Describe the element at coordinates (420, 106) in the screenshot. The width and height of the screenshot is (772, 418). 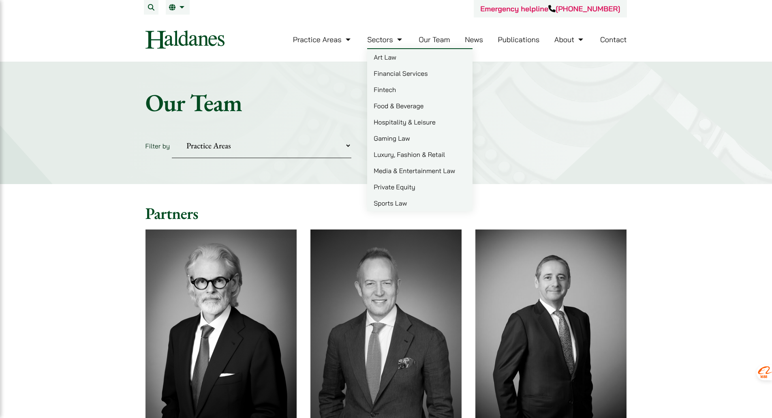
I see `a: Food & Beverage` at that location.